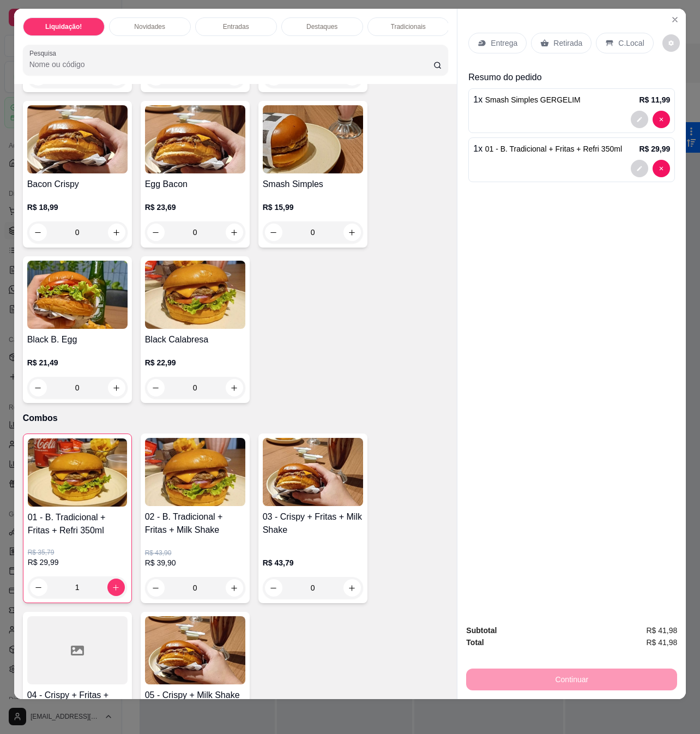 The height and width of the screenshot is (734, 700). What do you see at coordinates (231, 64) in the screenshot?
I see `input: Pesquisa` at bounding box center [231, 64].